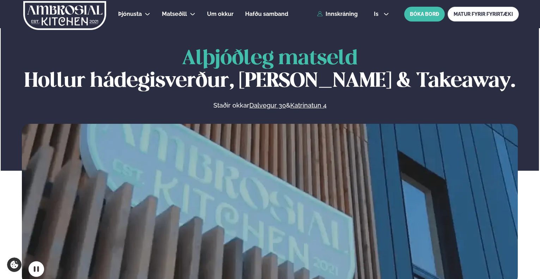 The image size is (540, 279). What do you see at coordinates (174, 14) in the screenshot?
I see `span: Matseðill` at bounding box center [174, 14].